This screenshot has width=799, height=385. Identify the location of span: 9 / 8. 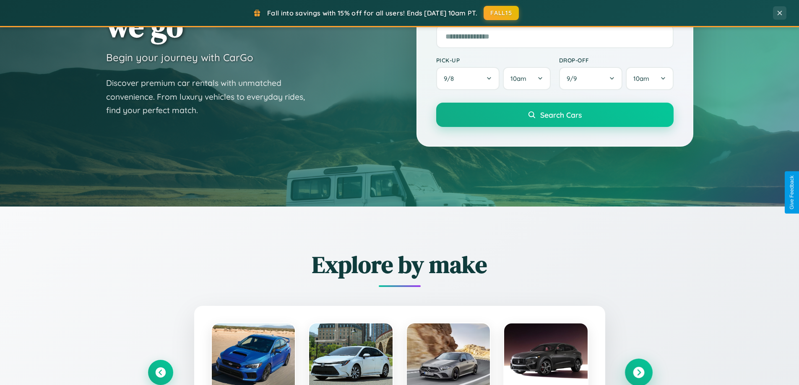
(451, 78).